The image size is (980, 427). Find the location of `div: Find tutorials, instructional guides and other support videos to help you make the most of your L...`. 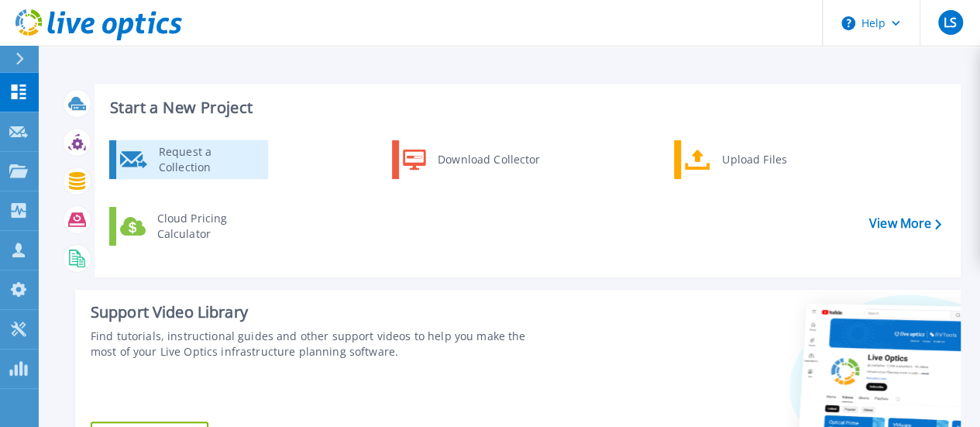

div: Find tutorials, instructional guides and other support videos to help you make the most of your L... is located at coordinates (321, 344).